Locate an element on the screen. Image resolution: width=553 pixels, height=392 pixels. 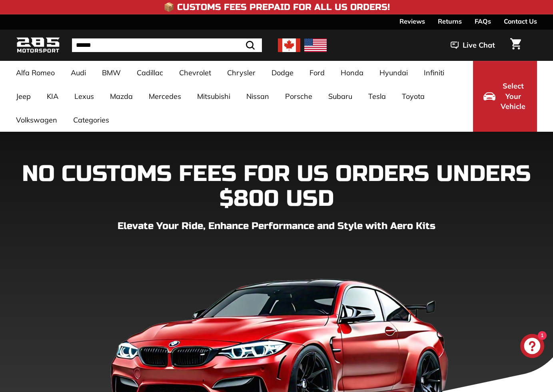
inbox-online-store-chat: Shopify online store chat is located at coordinates (533, 346).